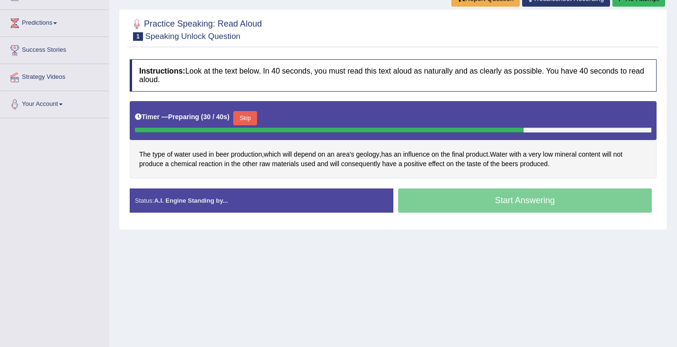  What do you see at coordinates (245, 118) in the screenshot?
I see `button: Skip` at bounding box center [245, 118].